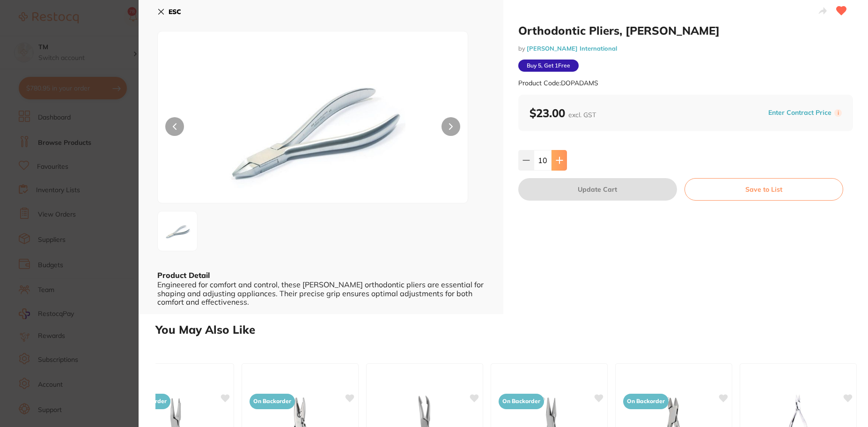 The height and width of the screenshot is (427, 868). I want to click on h2: You May Also Like, so click(510, 329).